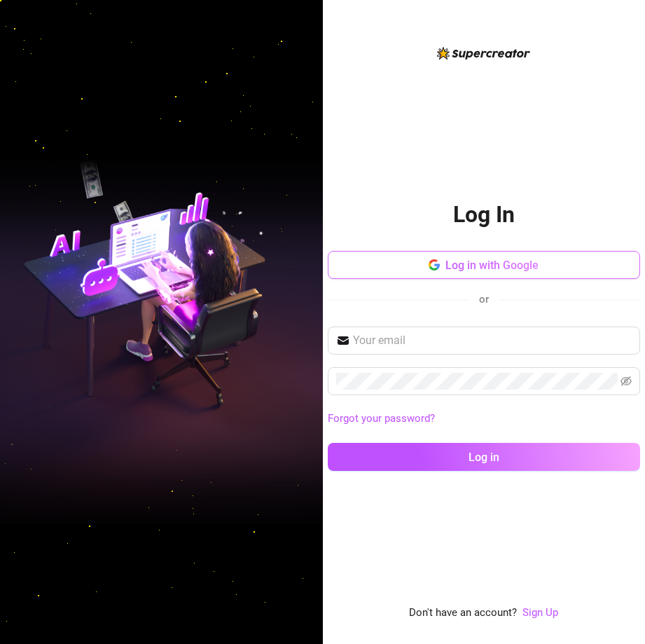  Describe the element at coordinates (492, 340) in the screenshot. I see `input: Your email` at that location.